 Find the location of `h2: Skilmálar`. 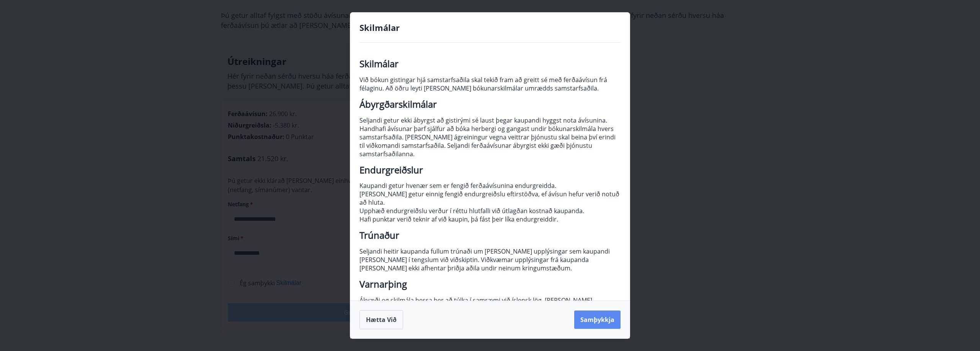

h2: Skilmálar is located at coordinates (490, 63).